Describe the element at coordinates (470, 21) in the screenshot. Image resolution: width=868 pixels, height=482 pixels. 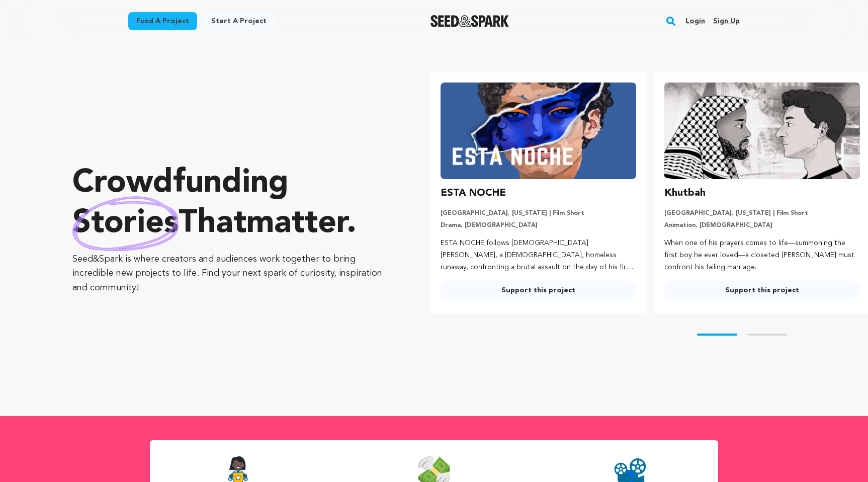
I see `a: Seed&Spark Homepage` at that location.